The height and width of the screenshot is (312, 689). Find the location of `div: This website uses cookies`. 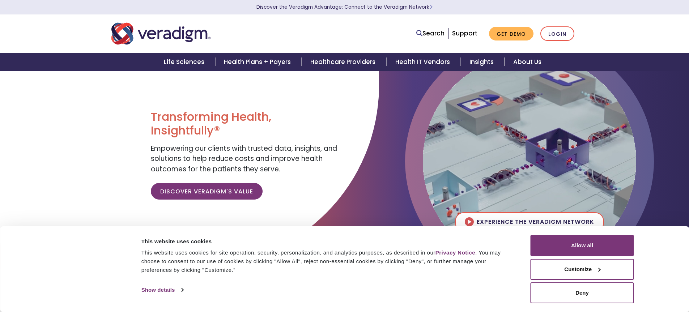

div: This website uses cookies is located at coordinates (328, 241).